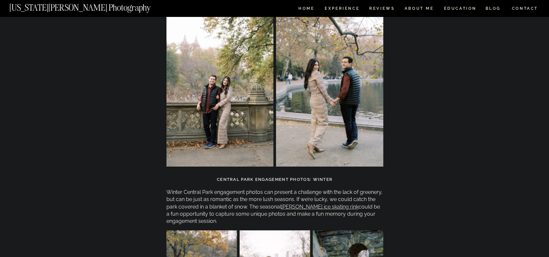 The height and width of the screenshot is (257, 549). Describe the element at coordinates (460, 9) in the screenshot. I see `nav: EDUCATION` at that location.